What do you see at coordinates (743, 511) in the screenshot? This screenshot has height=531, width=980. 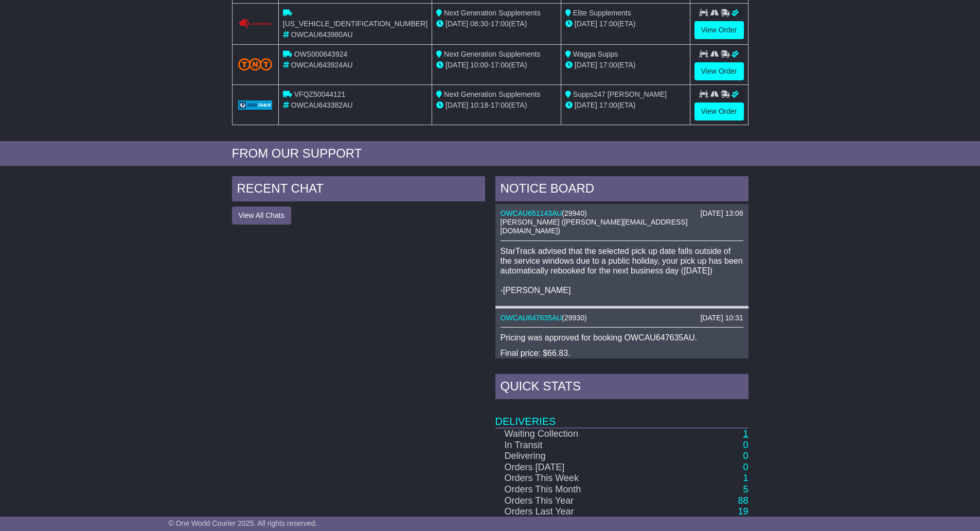 I see `a: 19` at bounding box center [743, 511].